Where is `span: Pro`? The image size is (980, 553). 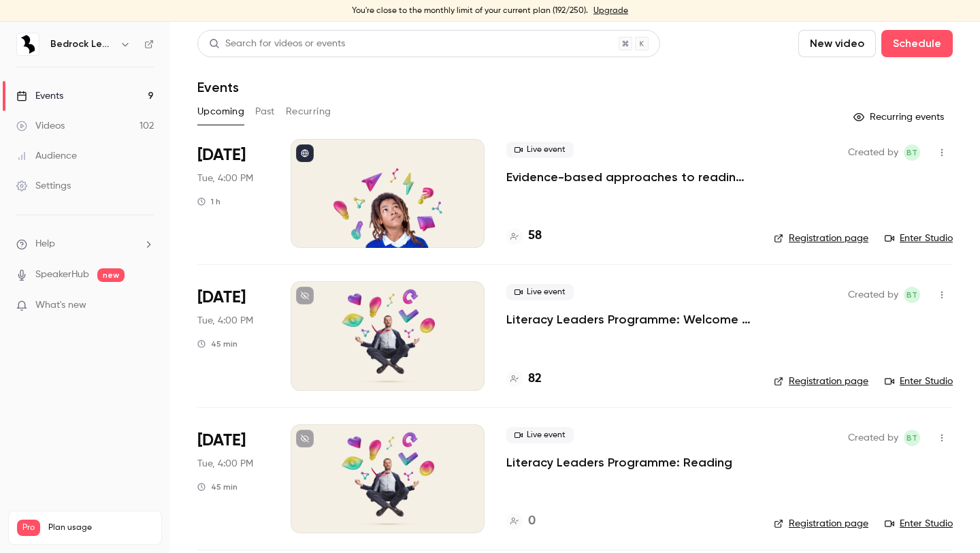
span: Pro is located at coordinates (29, 527).